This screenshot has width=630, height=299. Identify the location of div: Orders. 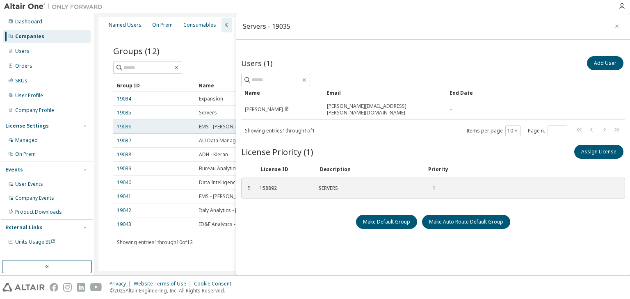
(24, 66).